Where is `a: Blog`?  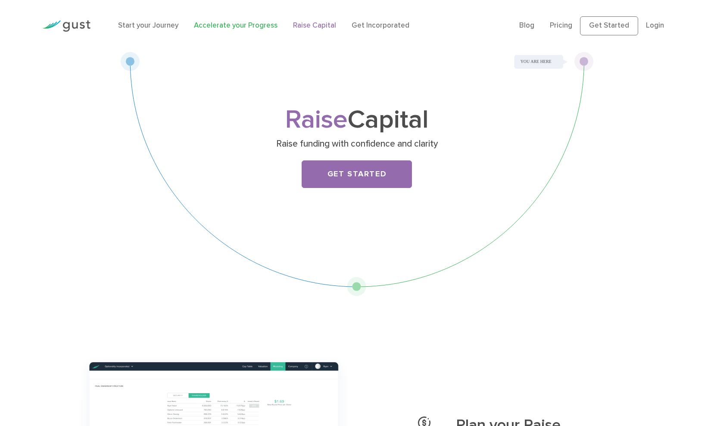 a: Blog is located at coordinates (527, 25).